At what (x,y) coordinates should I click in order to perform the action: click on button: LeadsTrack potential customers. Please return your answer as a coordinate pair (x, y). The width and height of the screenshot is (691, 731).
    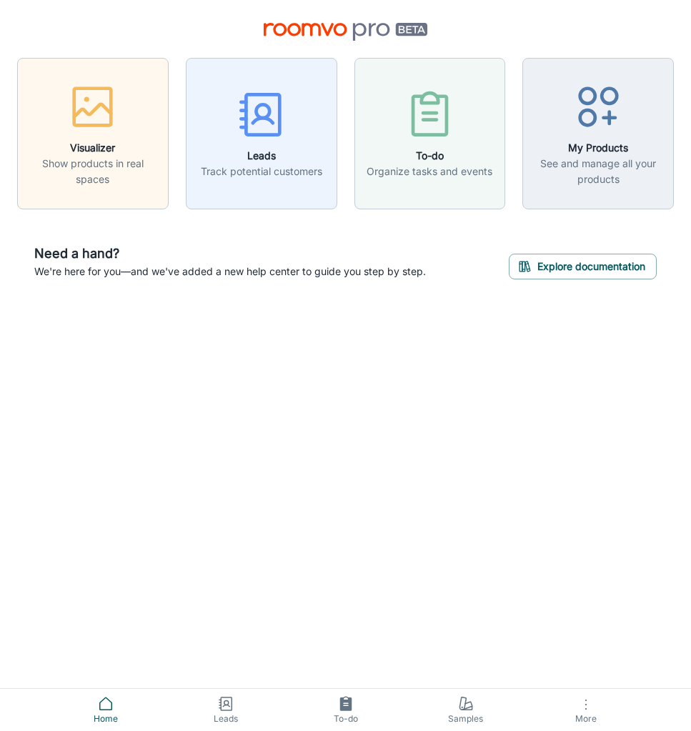
    Looking at the image, I should click on (262, 134).